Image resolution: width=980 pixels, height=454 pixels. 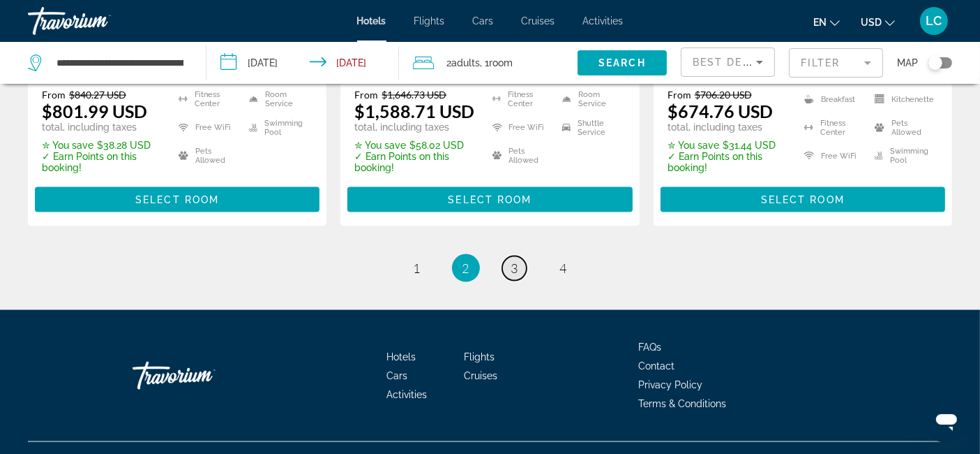 What do you see at coordinates (724, 94) in the screenshot?
I see `del: $706.20 USD` at bounding box center [724, 94].